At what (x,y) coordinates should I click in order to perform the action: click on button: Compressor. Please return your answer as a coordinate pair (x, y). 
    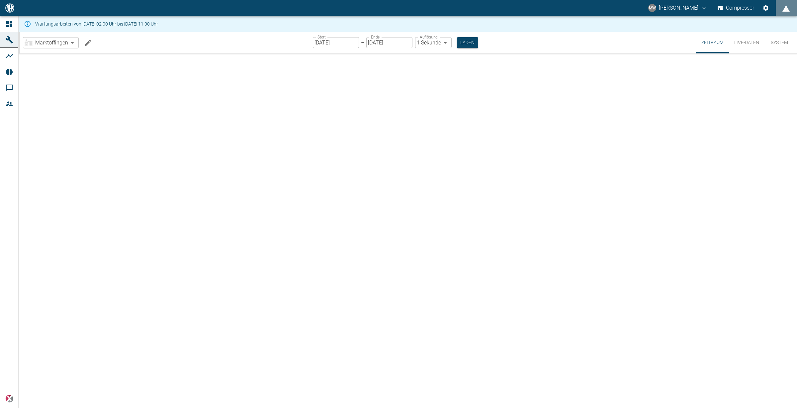
    Looking at the image, I should click on (736, 8).